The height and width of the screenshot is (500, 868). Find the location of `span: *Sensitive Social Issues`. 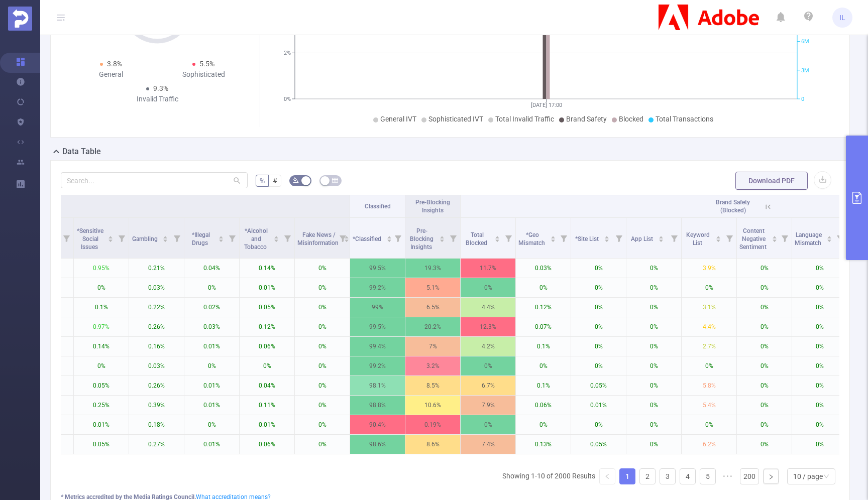

span: *Sensitive Social Issues is located at coordinates (90, 239).